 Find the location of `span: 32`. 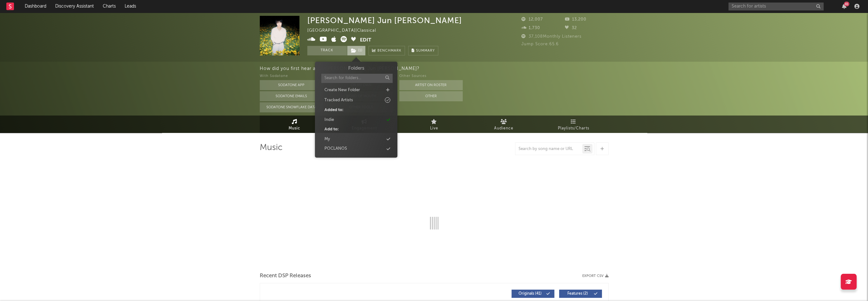

span: 32 is located at coordinates (571, 28).